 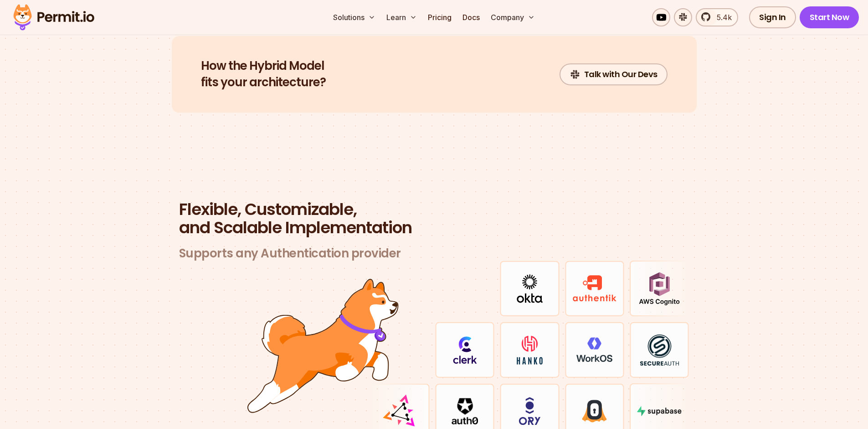 I want to click on a: Docs, so click(x=471, y=17).